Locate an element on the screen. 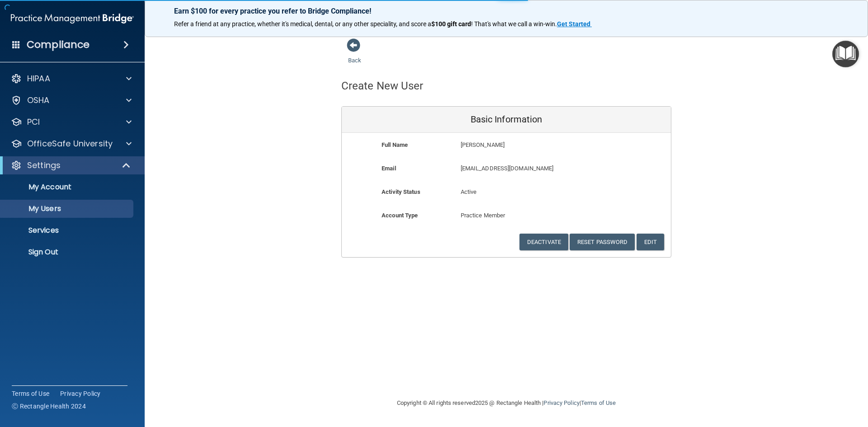  button: Open Resource Center is located at coordinates (845, 54).